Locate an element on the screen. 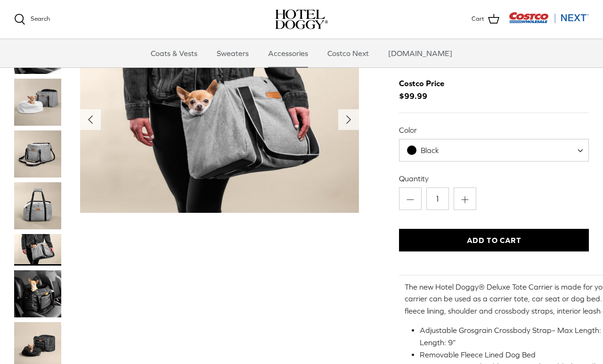 The height and width of the screenshot is (364, 603). input: Quantity is located at coordinates (438, 199).